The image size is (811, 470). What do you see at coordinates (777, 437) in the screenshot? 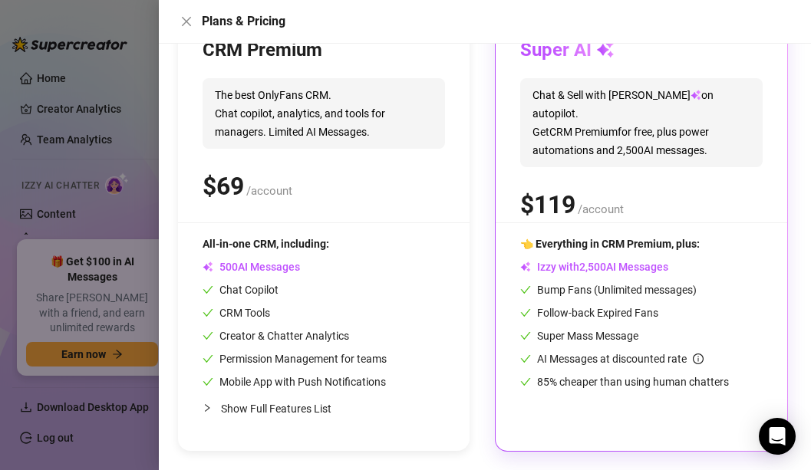
I see `div: Open Intercom Messenger` at bounding box center [777, 437].